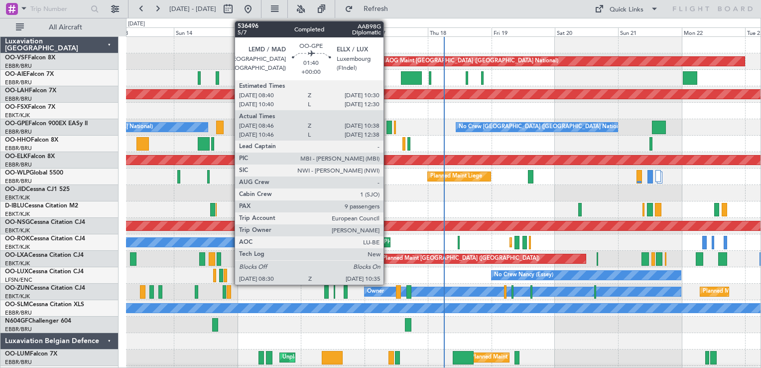 The height and width of the screenshot is (368, 761). I want to click on a: OO-HHOFalcon 8X, so click(31, 140).